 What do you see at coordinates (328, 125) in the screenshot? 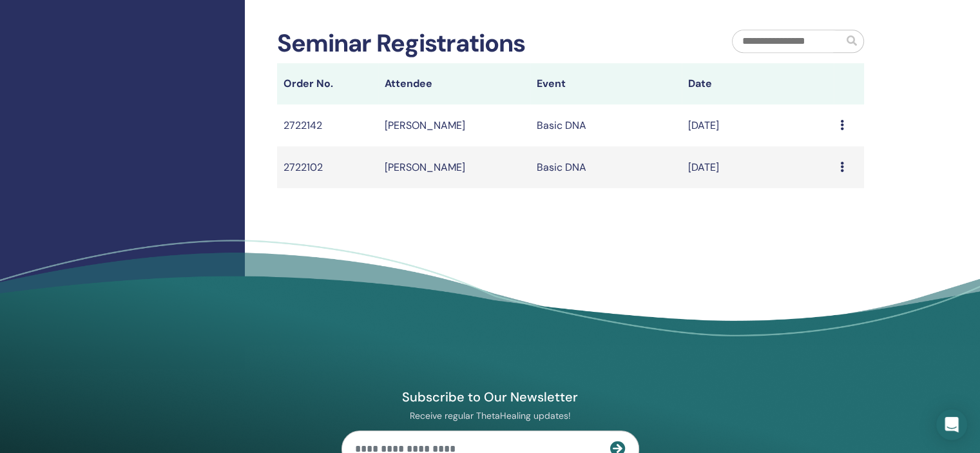
I see `td: 2722142` at bounding box center [328, 125].